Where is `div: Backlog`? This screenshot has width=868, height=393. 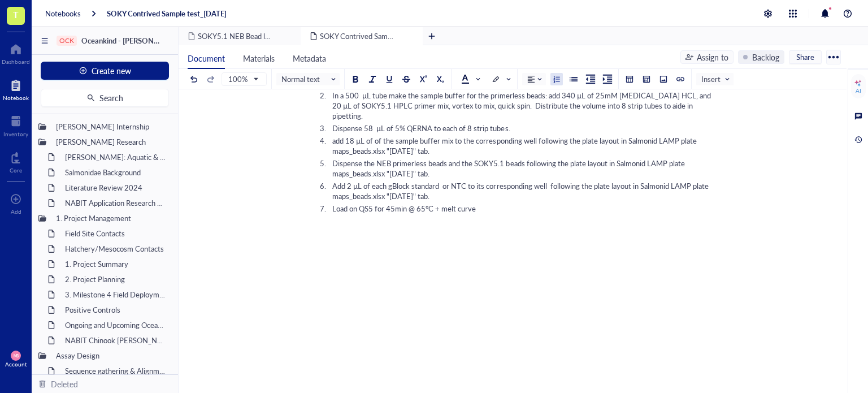
div: Backlog is located at coordinates (766, 57).